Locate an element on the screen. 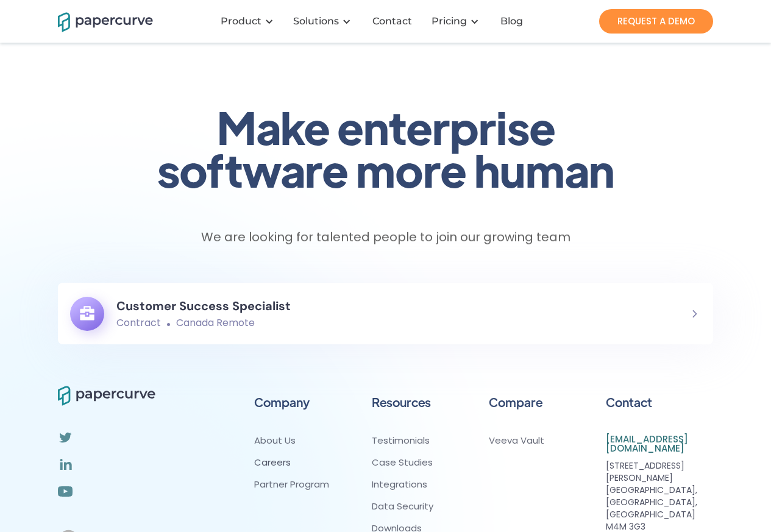  h6: Company is located at coordinates (282, 402).